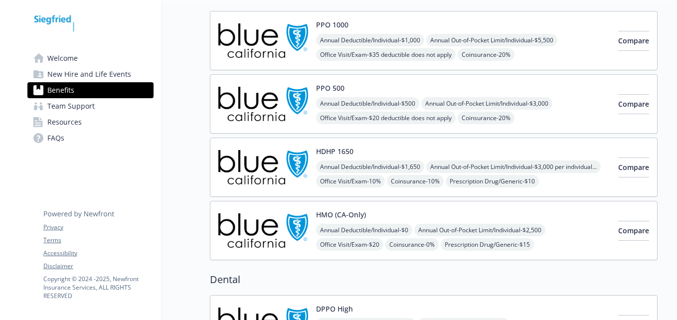 This screenshot has width=677, height=320. I want to click on a: Welcome, so click(90, 58).